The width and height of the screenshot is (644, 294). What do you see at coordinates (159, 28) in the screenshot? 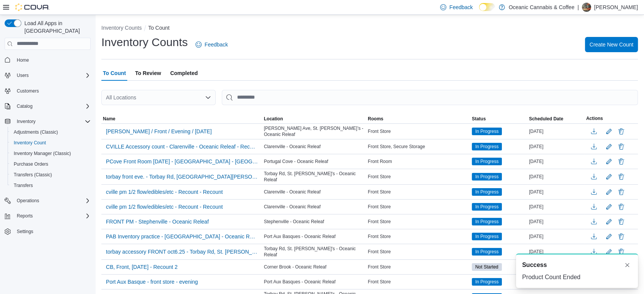
I see `button: To Count` at bounding box center [159, 28].